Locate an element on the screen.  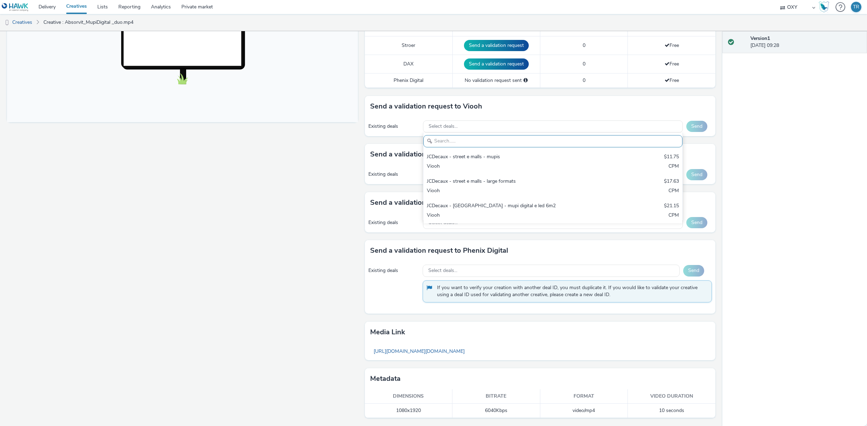
th: Format is located at coordinates (584, 396).